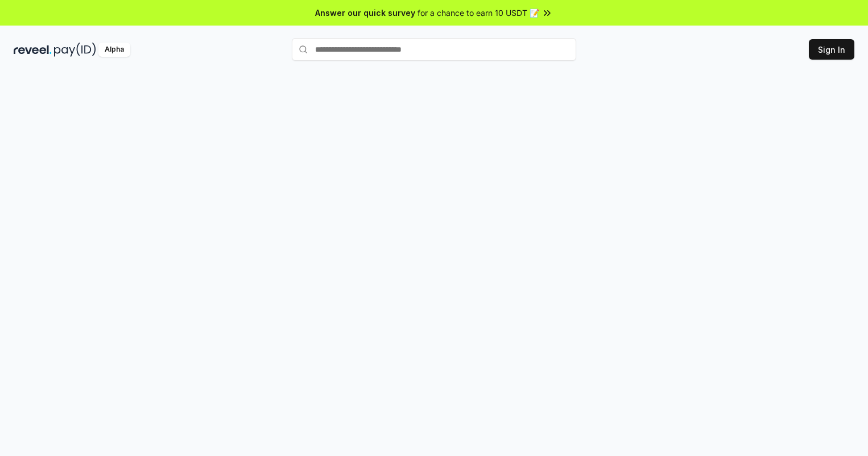 Image resolution: width=868 pixels, height=456 pixels. I want to click on div: Alpha, so click(114, 49).